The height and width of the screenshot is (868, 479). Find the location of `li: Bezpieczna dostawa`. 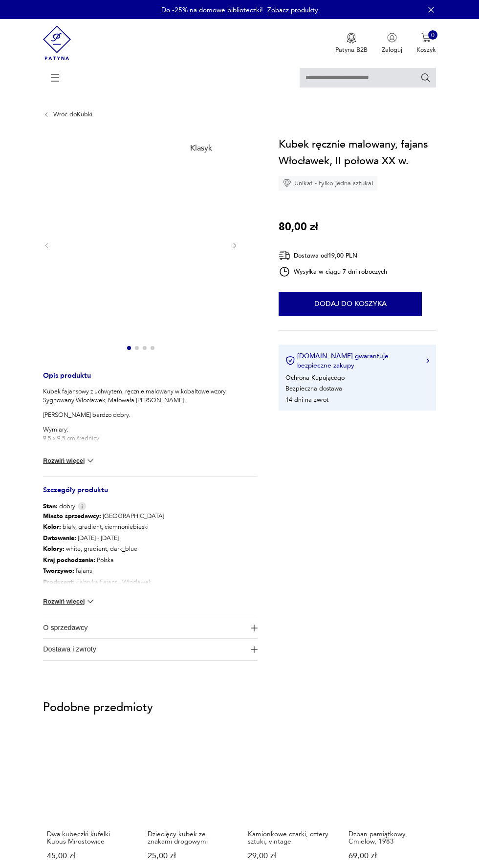

li: Bezpieczna dostawa is located at coordinates (314, 389).